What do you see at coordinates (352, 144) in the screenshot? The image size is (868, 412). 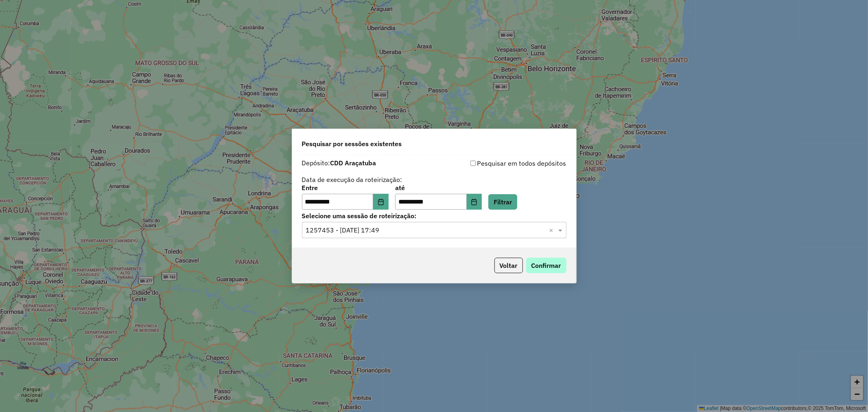 I see `span: Pesquisar por sessões existentes` at bounding box center [352, 144].